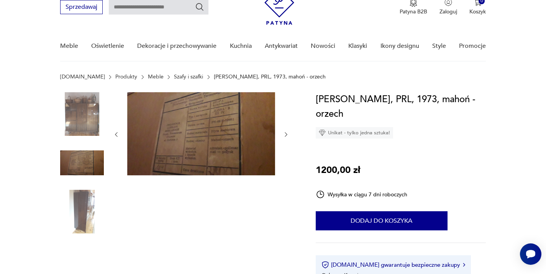 Image resolution: width=546 pixels, height=274 pixels. What do you see at coordinates (361, 195) in the screenshot?
I see `div: Wysyłka w ciągu 7 dni roboczych` at bounding box center [361, 195].